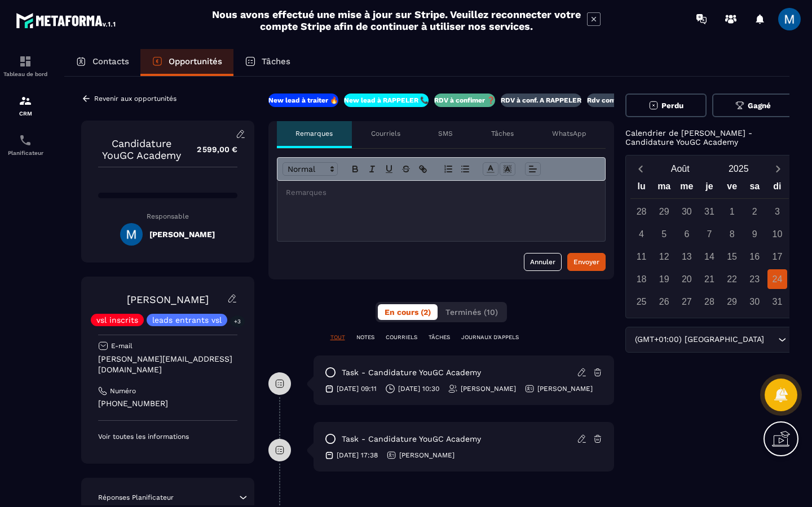 This screenshot has width=812, height=507. Describe the element at coordinates (407, 312) in the screenshot. I see `span: En cours (2)` at that location.